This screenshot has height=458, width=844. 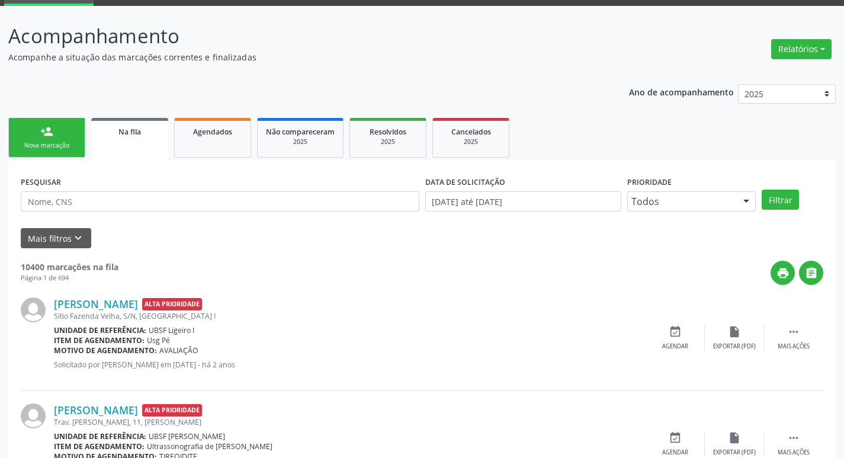 What do you see at coordinates (465, 182) in the screenshot?
I see `label: DATA DE SOLICITAÇÃO` at bounding box center [465, 182].